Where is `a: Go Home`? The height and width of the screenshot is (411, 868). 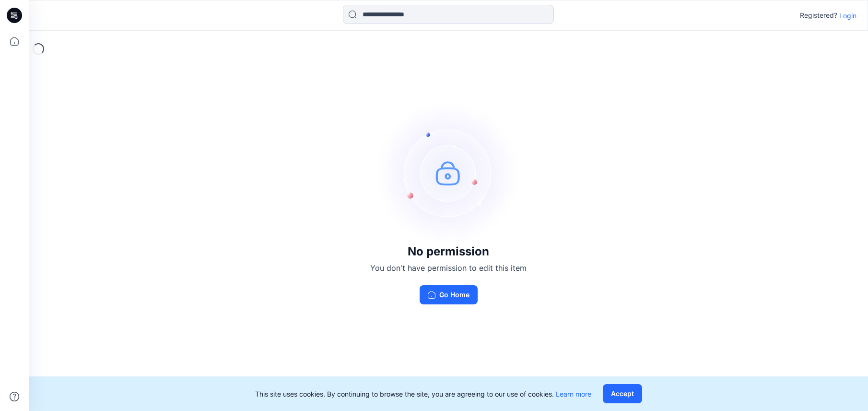 a: Go Home is located at coordinates (448, 295).